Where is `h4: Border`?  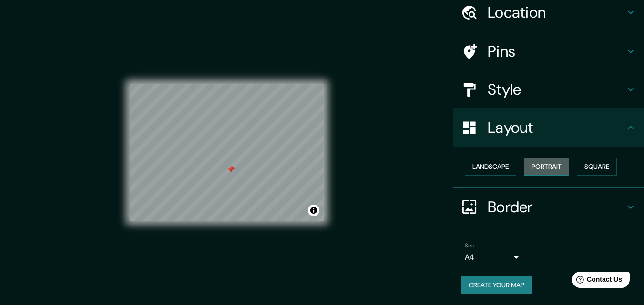
h4: Border is located at coordinates (556, 207).